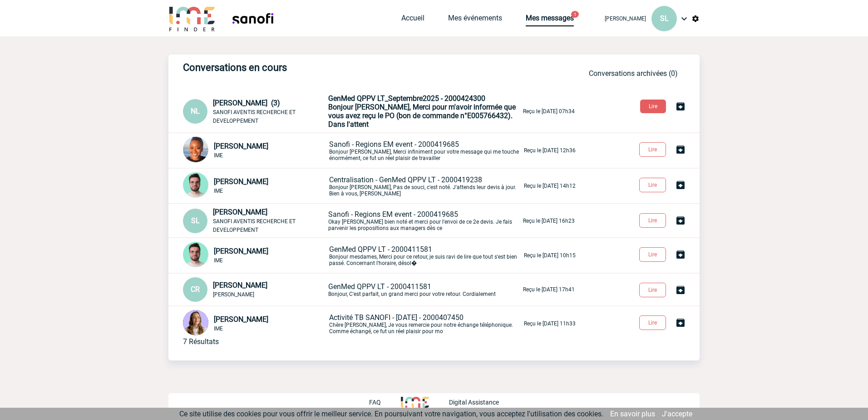 This screenshot has width=868, height=420. What do you see at coordinates (424, 289) in the screenshot?
I see `p: Bonjour, C'est parfait, un grand merci pour votre retour. Cordialement` at bounding box center [424, 289].